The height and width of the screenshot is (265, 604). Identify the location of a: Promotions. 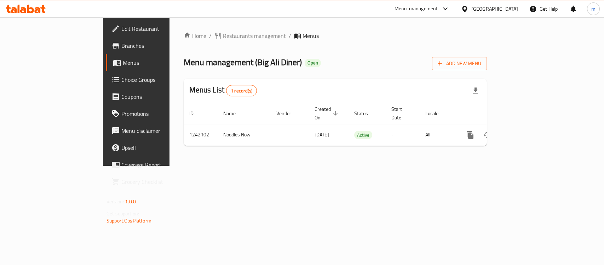
(155, 114).